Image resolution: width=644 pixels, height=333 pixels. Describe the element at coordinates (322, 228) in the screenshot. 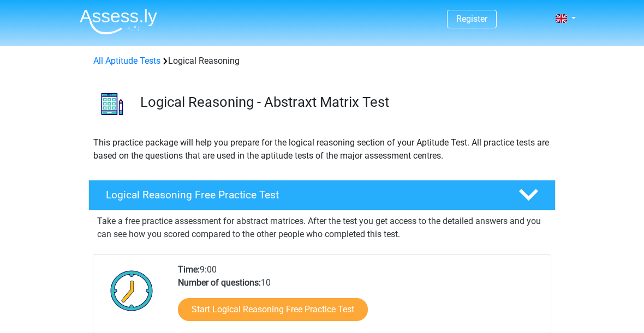

I see `p: Take a free practice assessment for abstract matrices. After the test you get access to the detai...` at that location.